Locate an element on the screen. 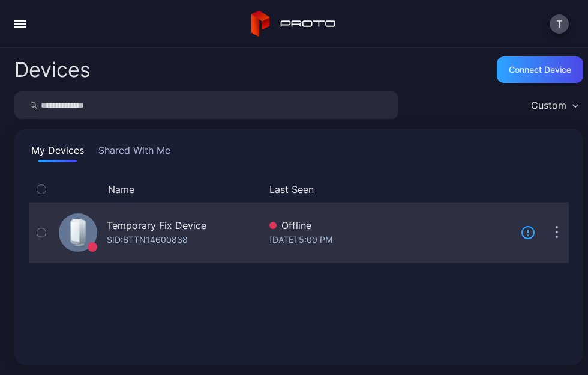 Image resolution: width=588 pixels, height=375 pixels. div: SID: BTTN14600838 is located at coordinates (147, 240).